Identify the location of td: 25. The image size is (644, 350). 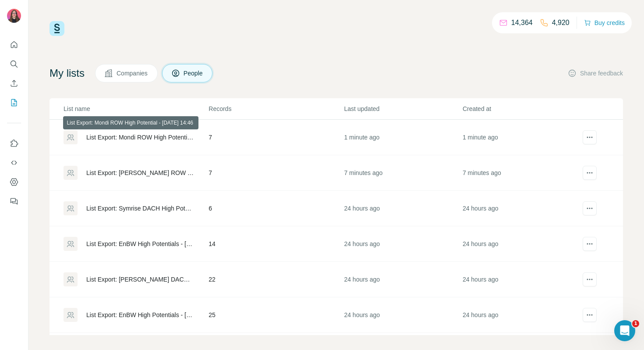
(275, 315).